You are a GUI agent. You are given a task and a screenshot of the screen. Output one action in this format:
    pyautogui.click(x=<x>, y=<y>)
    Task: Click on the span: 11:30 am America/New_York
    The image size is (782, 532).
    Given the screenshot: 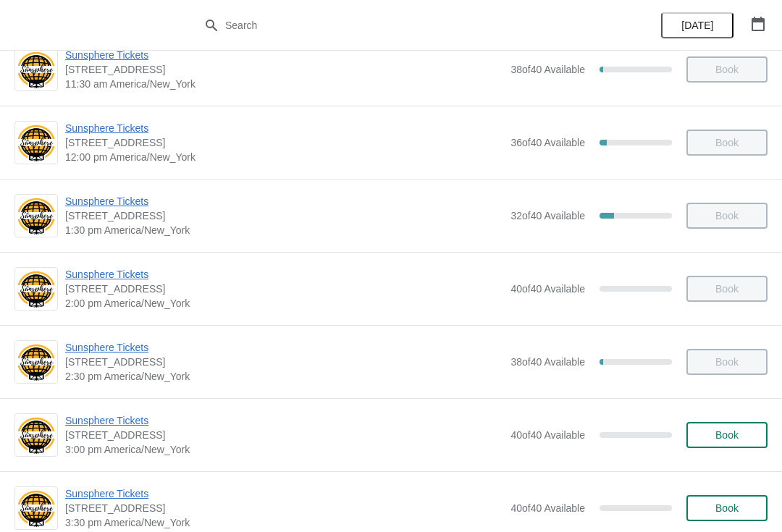 What is the action you would take?
    pyautogui.click(x=284, y=84)
    